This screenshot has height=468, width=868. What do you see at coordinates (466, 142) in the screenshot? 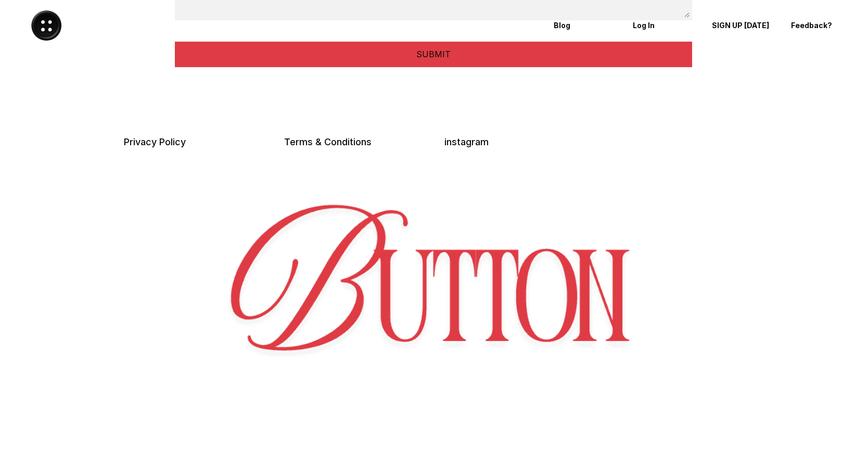
I see `a: instagram` at bounding box center [466, 142].